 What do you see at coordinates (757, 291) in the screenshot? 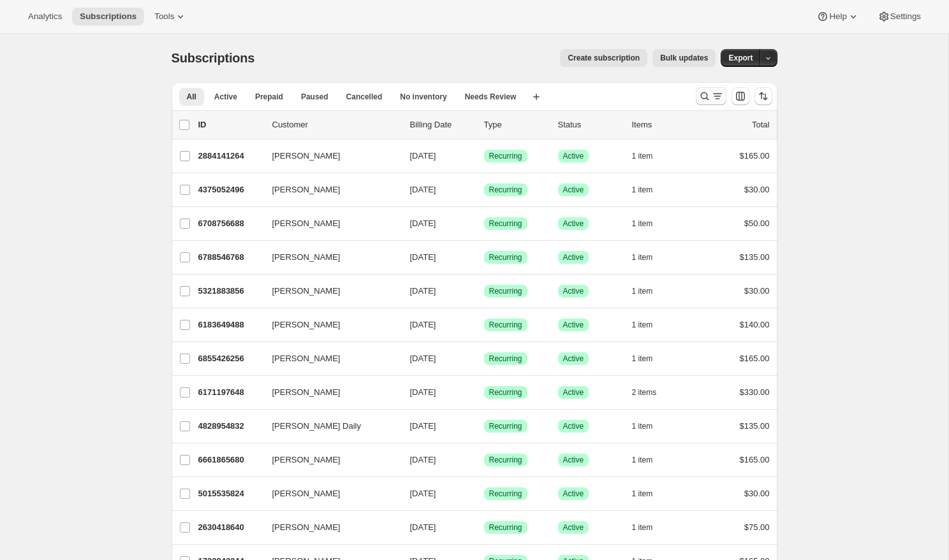
I see `span: $30.00` at bounding box center [757, 291].